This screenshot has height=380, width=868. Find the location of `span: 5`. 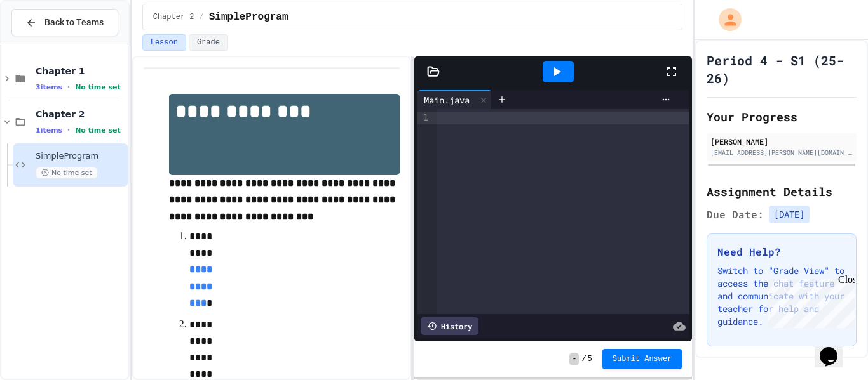

span: 5 is located at coordinates (590, 359).